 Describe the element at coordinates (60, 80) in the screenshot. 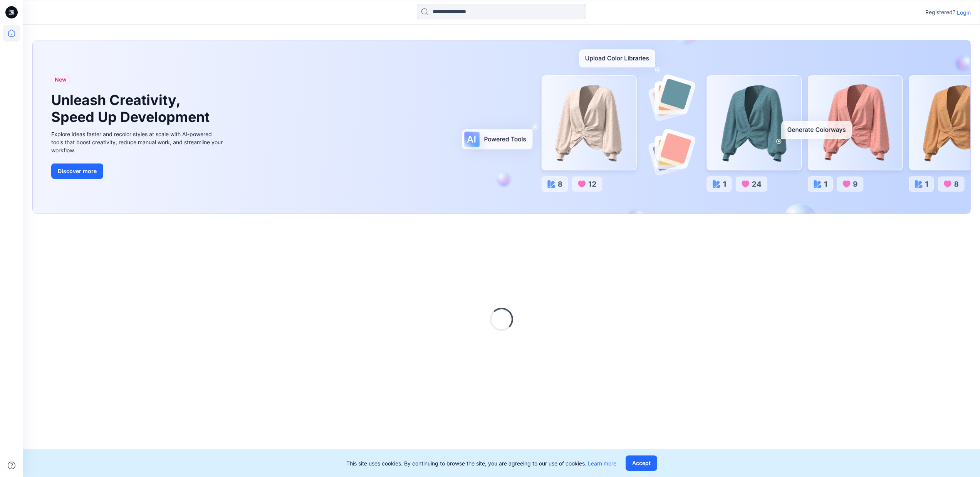

I see `span: New` at that location.